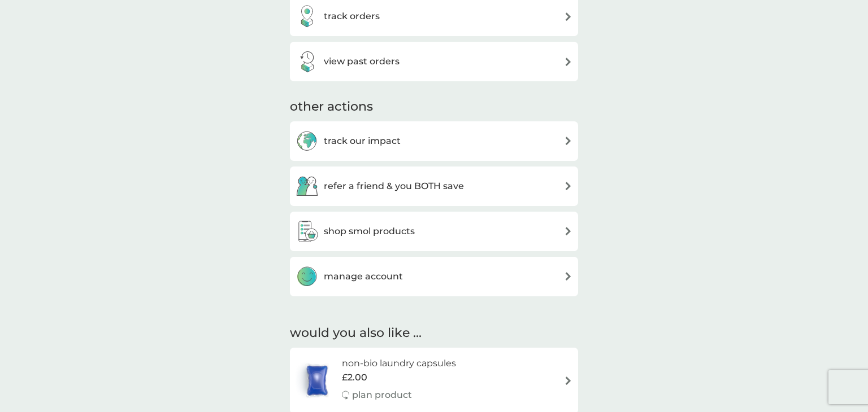 The height and width of the screenshot is (412, 868). What do you see at coordinates (382, 395) in the screenshot?
I see `p: plan product` at bounding box center [382, 395].